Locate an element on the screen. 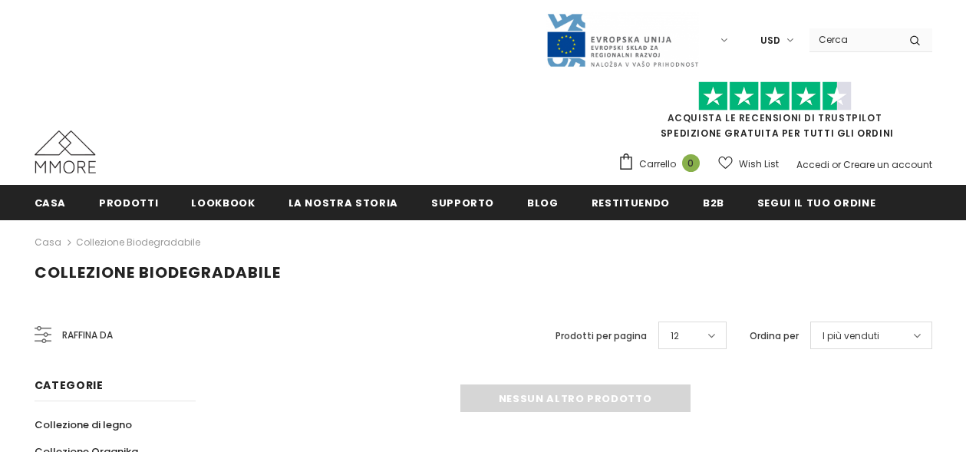  span: or is located at coordinates (836, 164).